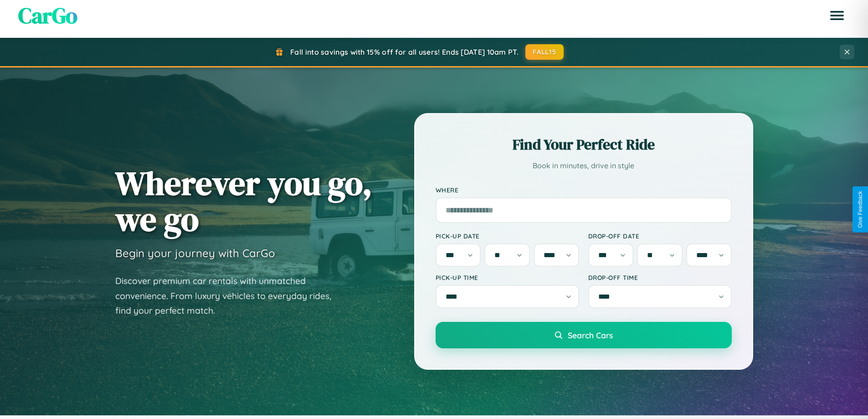 The image size is (868, 419). What do you see at coordinates (590, 335) in the screenshot?
I see `span: Search Cars` at bounding box center [590, 335].